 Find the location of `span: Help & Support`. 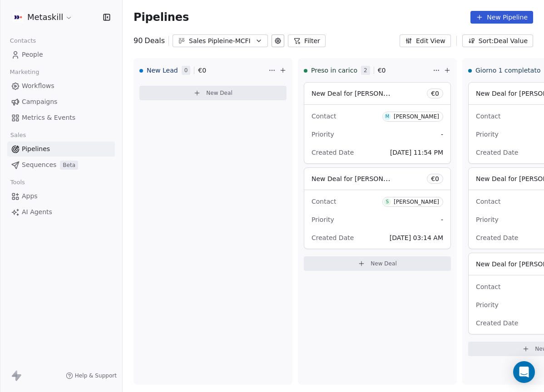

span: Help & Support is located at coordinates (95, 375).